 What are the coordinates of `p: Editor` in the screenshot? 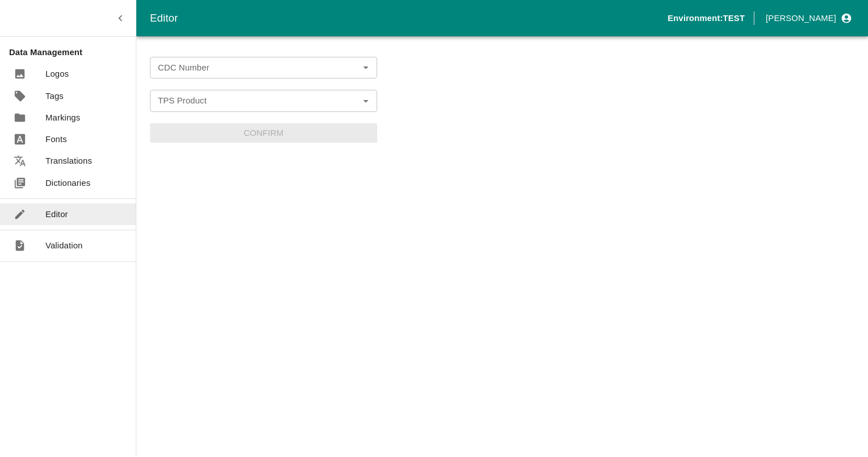 It's located at (57, 214).